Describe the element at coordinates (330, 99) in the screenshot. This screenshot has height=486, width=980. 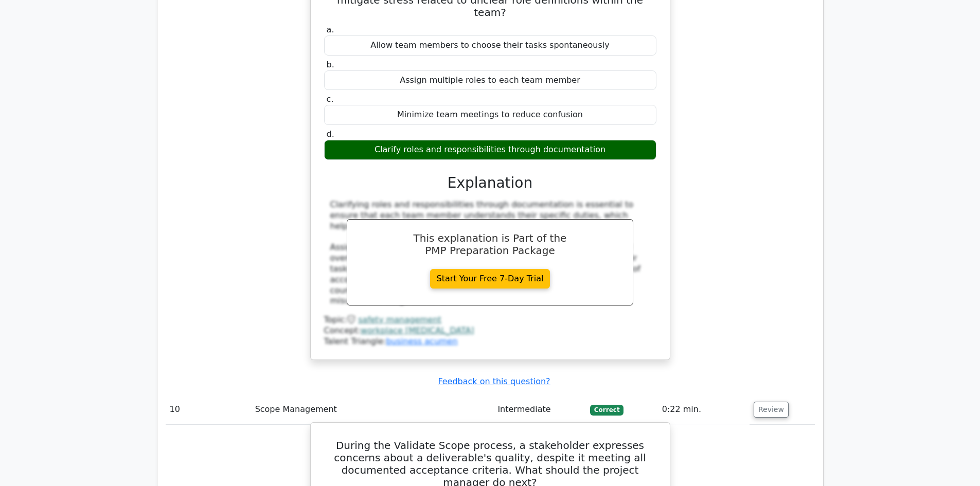
I see `span: c.` at that location.